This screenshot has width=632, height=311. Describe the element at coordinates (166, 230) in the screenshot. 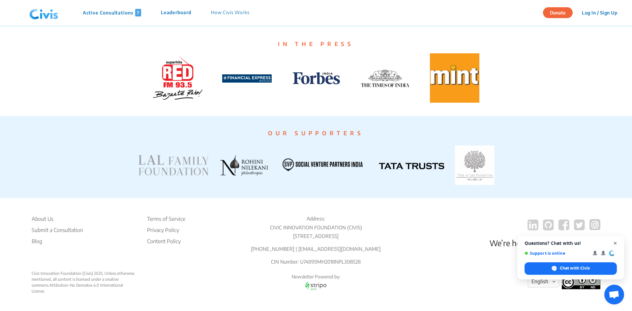

I see `li: Privacy Policy` at that location.